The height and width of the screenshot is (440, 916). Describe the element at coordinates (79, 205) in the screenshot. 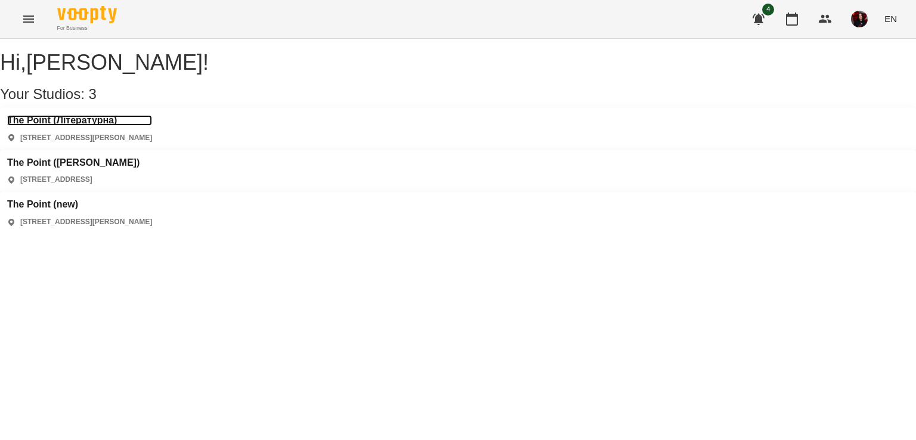

I see `h3: The Point (new)` at that location.